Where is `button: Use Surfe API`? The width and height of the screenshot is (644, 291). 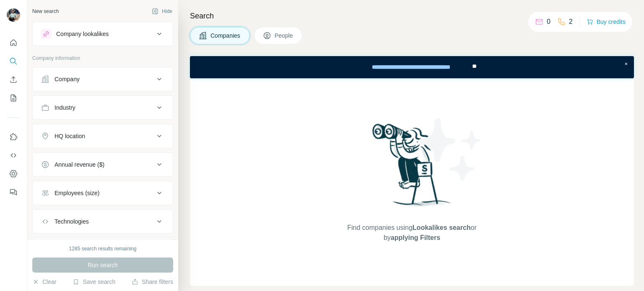
button: Use Surfe API is located at coordinates (13, 156).